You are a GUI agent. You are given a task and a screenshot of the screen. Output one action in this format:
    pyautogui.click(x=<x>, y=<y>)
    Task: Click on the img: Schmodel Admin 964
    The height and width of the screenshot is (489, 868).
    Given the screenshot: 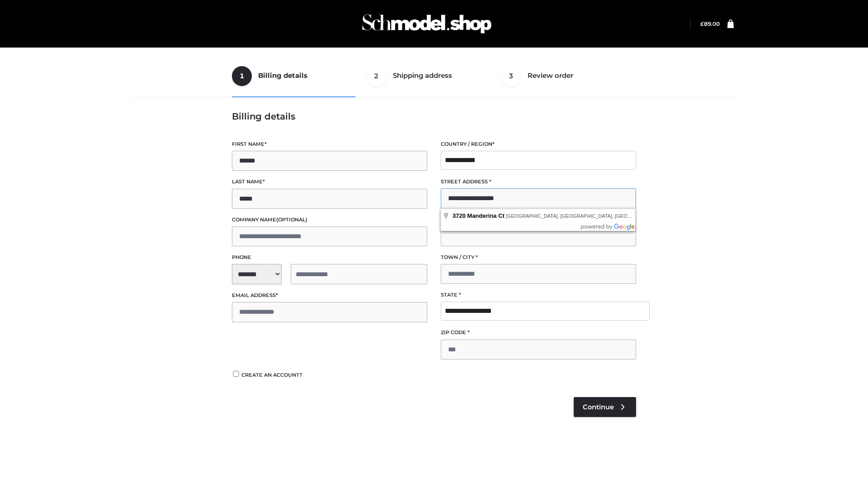 What is the action you would take?
    pyautogui.click(x=427, y=24)
    